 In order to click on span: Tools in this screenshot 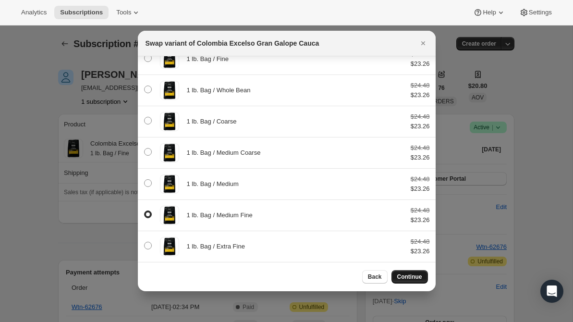, I will do `click(124, 12)`.